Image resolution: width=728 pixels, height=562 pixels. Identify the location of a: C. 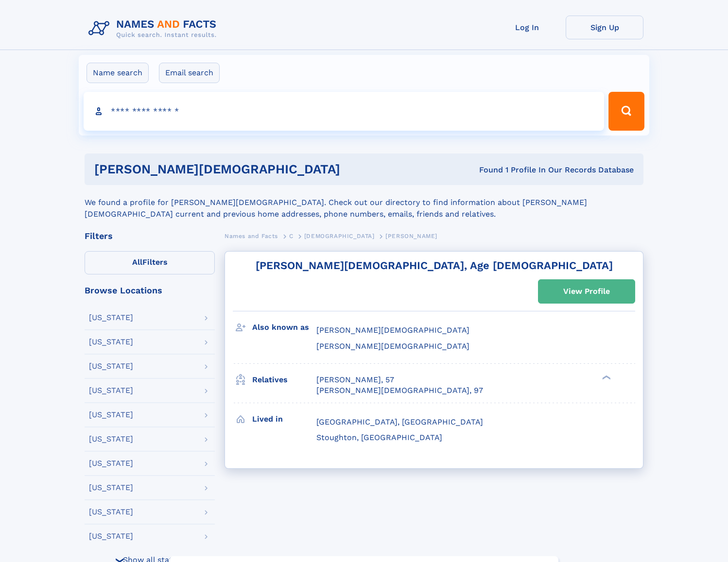
(291, 236).